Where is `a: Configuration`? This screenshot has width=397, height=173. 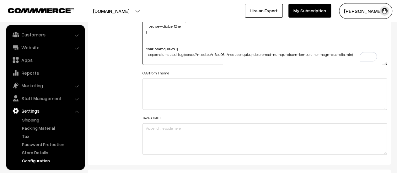
a: Configuration is located at coordinates (51, 160).